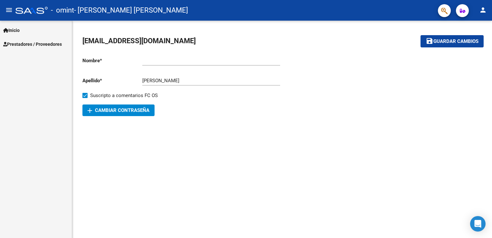 This screenshot has width=492, height=238. I want to click on span: Inicio, so click(11, 30).